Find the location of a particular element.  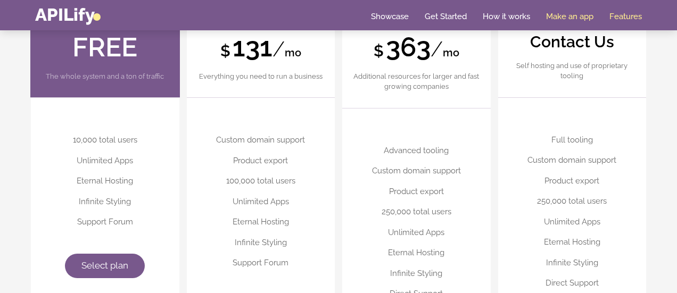

a: Make an app is located at coordinates (570, 17).